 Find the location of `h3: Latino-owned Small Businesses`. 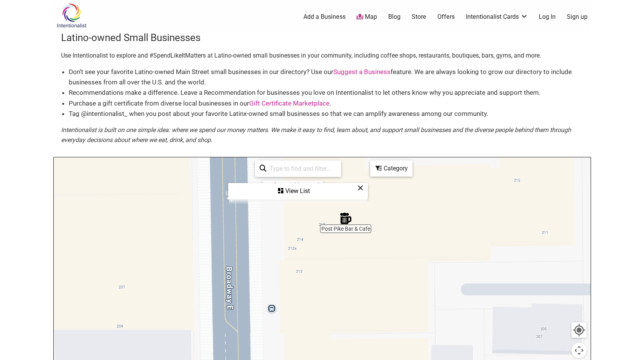

h3: Latino-owned Small Businesses is located at coordinates (322, 38).